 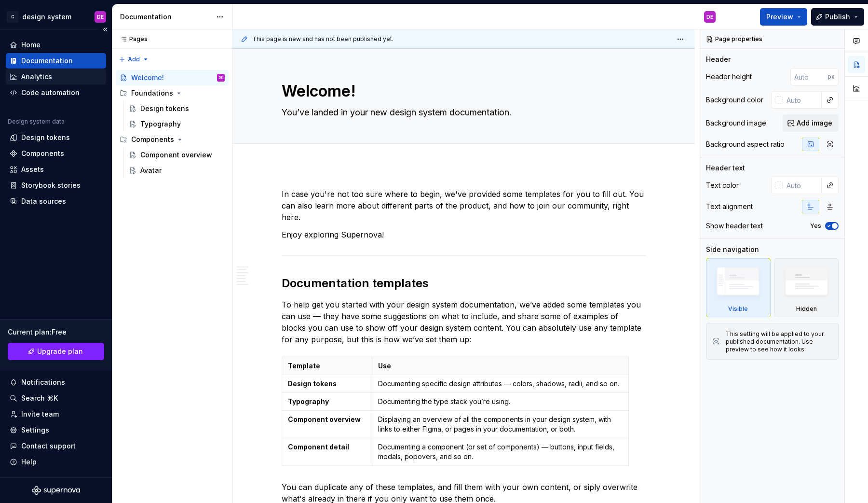 What do you see at coordinates (500, 424) in the screenshot?
I see `p: Displaying an overview of all the components in your design system, with links to either Figma, o...` at bounding box center [500, 424].